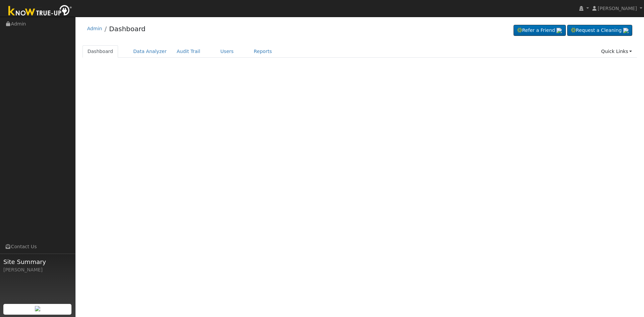 This screenshot has height=317, width=644. Describe the element at coordinates (40, 11) in the screenshot. I see `img: Know True-Up` at that location.